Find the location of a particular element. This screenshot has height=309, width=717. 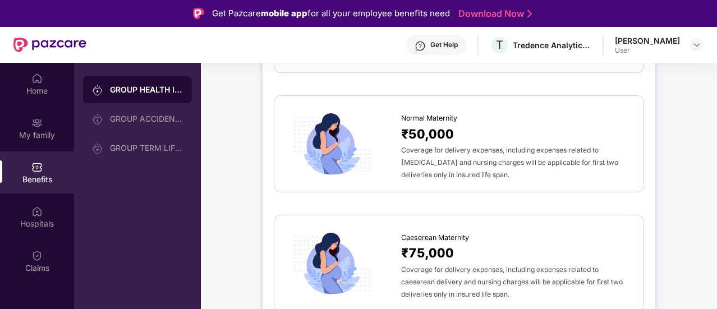

strong: mobile app is located at coordinates (284, 13).